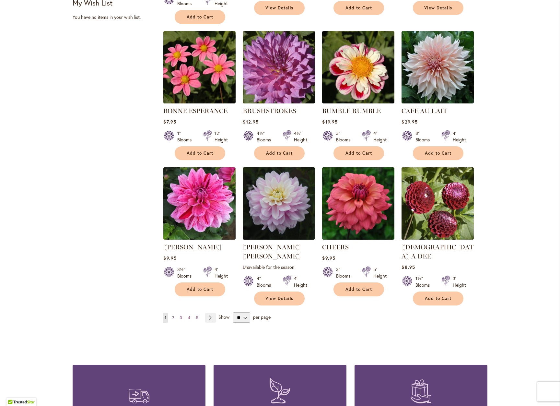 Image resolution: width=560 pixels, height=406 pixels. I want to click on span: per page, so click(262, 317).